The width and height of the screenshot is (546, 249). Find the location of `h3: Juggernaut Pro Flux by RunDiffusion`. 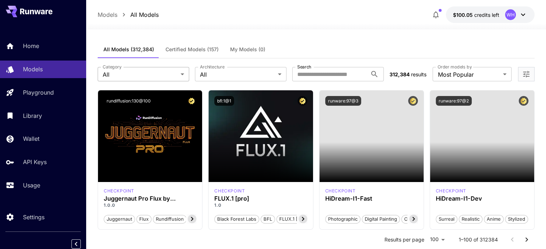

h3: Juggernaut Pro Flux by RunDiffusion is located at coordinates (150, 199).